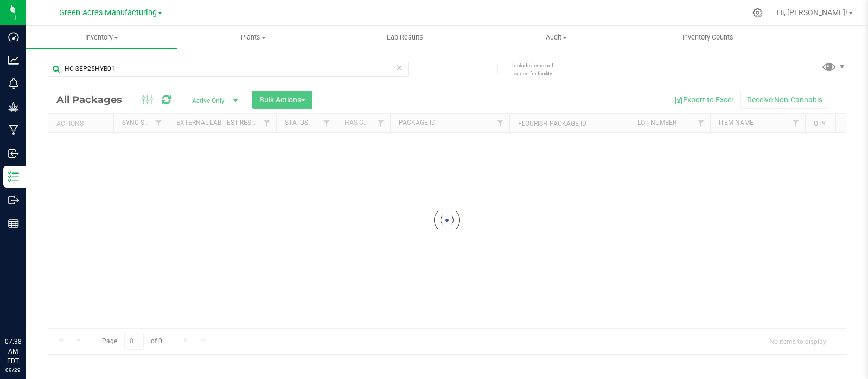 The height and width of the screenshot is (379, 868). I want to click on inline-svg: Dashboard, so click(14, 37).